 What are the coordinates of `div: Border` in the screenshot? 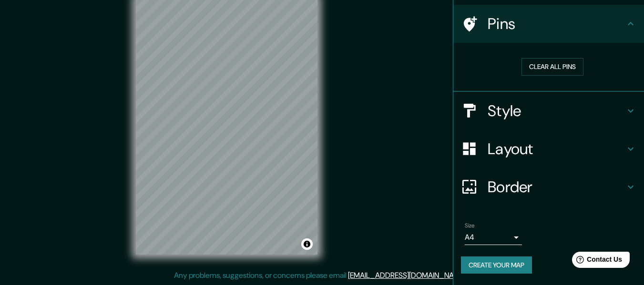 It's located at (548, 187).